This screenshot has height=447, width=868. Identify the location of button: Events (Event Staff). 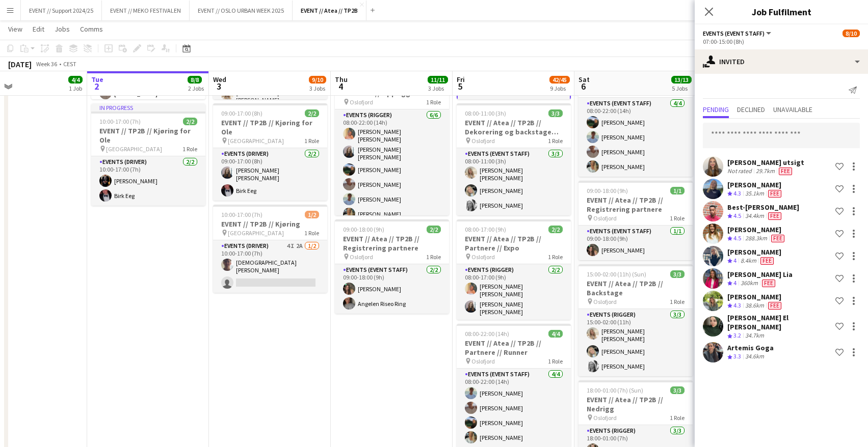
(737, 33).